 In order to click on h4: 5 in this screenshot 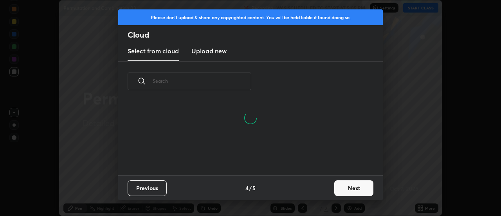, I will do `click(254, 187)`.